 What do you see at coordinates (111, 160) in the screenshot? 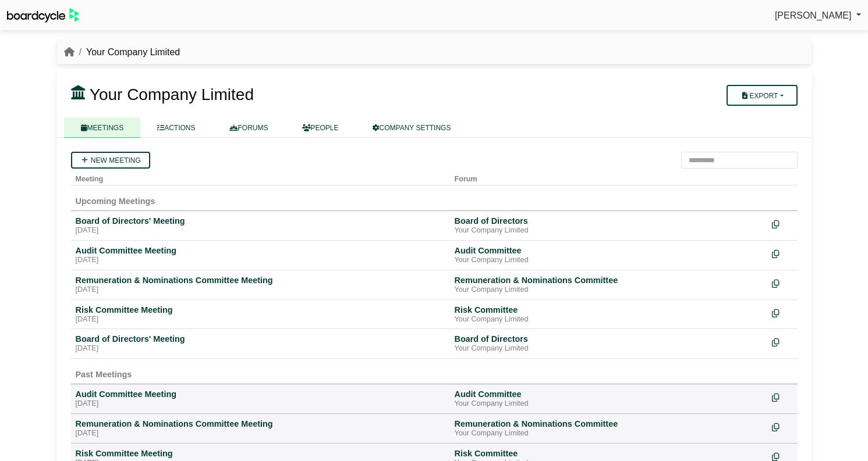
I see `a: New meeting` at bounding box center [111, 160].